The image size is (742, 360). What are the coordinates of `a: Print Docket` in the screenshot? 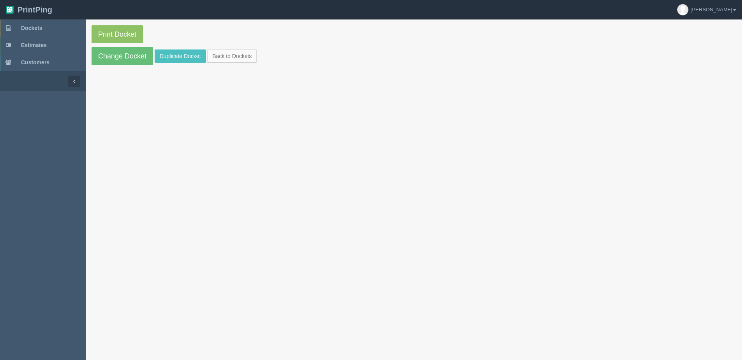 It's located at (117, 34).